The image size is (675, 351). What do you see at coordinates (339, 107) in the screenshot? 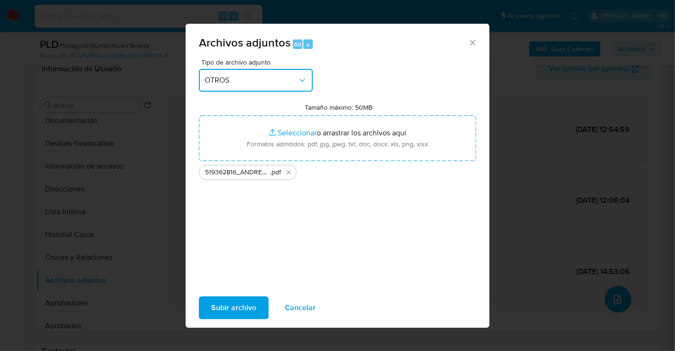
I see `label: Tamaño máximo: 50MB` at bounding box center [339, 107].